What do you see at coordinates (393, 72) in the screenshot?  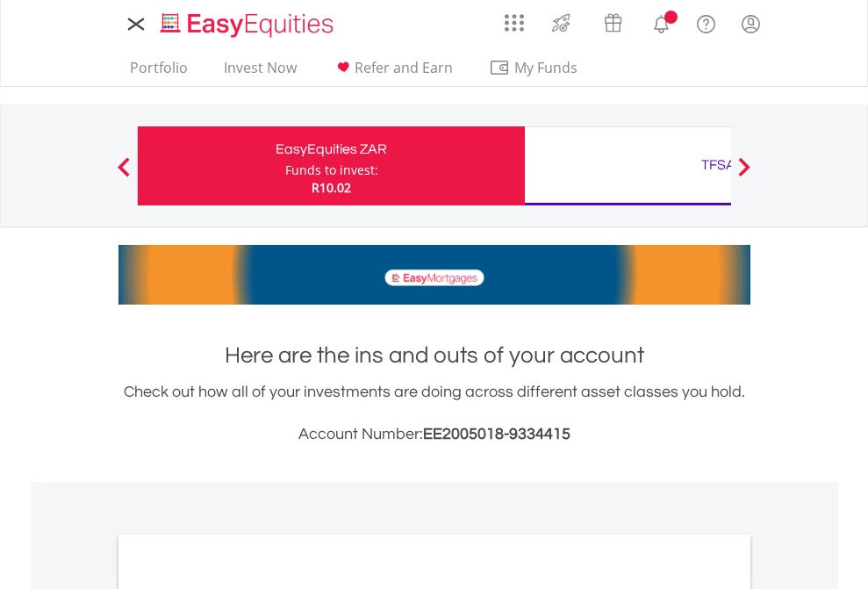 I see `a: Refer and Earn` at bounding box center [393, 72].